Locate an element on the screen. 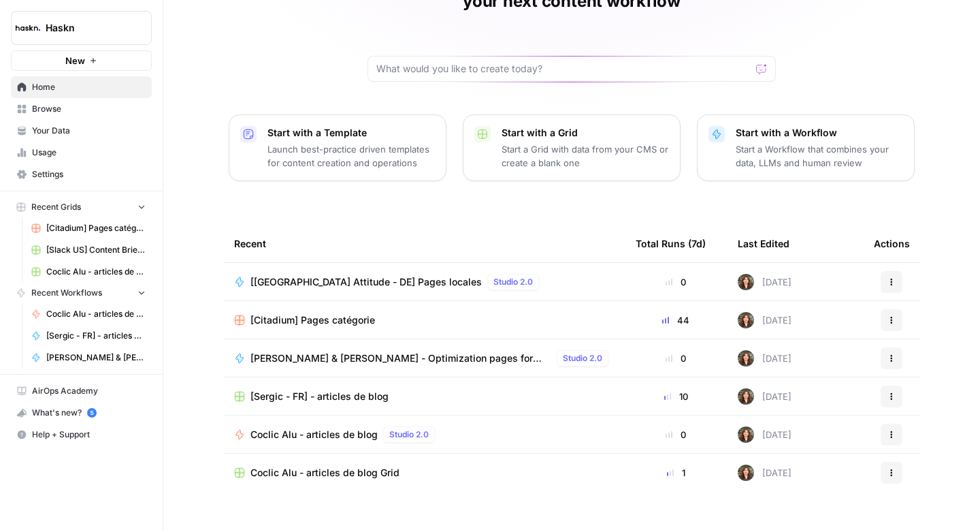 Image resolution: width=980 pixels, height=530 pixels. span: Recent Grids is located at coordinates (56, 207).